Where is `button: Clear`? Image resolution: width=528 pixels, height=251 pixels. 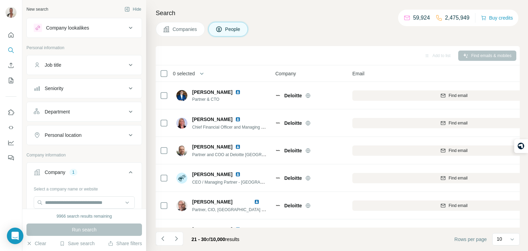 button: Clear is located at coordinates (36, 243).